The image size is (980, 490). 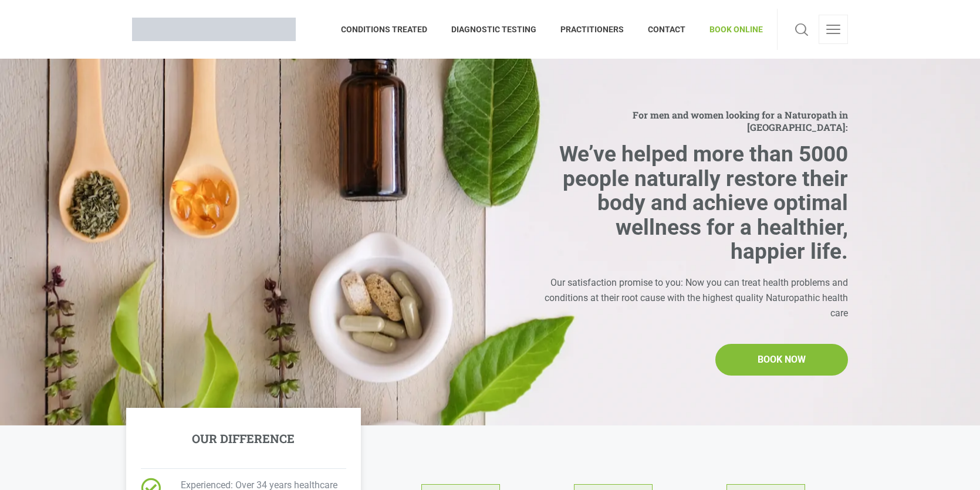 I want to click on a: BOOK ONLINE, so click(x=730, y=30).